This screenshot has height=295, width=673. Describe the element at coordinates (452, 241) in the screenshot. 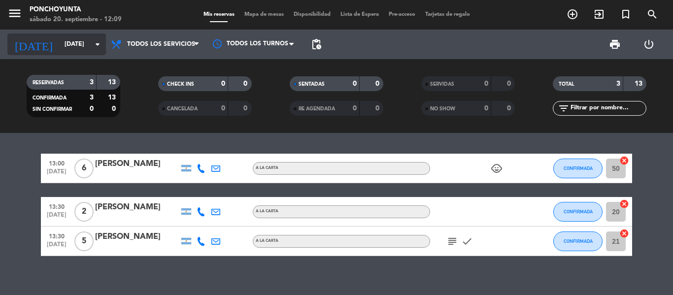

I see `i: subject` at that location.